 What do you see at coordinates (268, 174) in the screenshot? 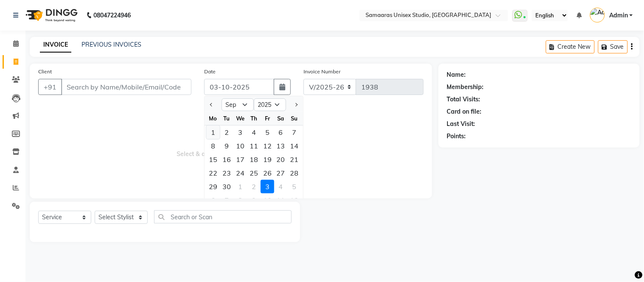
I see `div: 26` at bounding box center [268, 174].